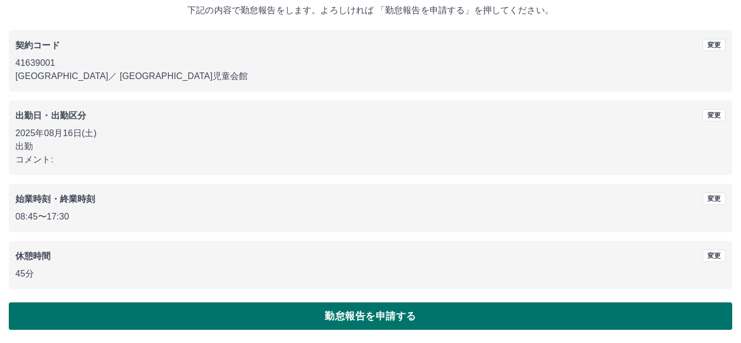 This screenshot has height=343, width=741. I want to click on p: 08:45 〜 17:30, so click(370, 217).